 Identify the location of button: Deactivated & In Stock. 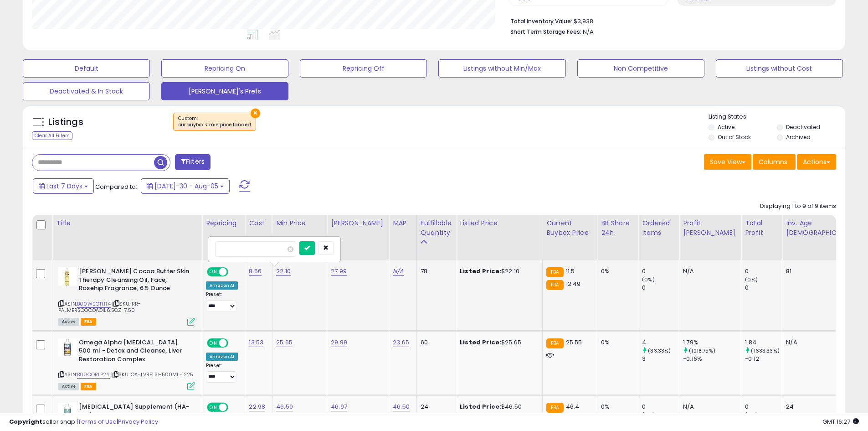
(86, 91).